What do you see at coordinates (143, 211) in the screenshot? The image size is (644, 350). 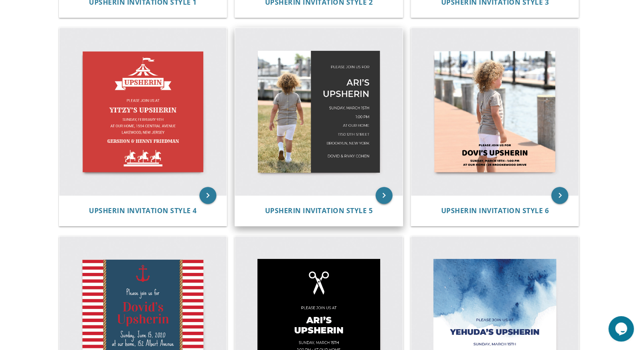 I see `a: Upsherin Invitation Style 4` at bounding box center [143, 211].